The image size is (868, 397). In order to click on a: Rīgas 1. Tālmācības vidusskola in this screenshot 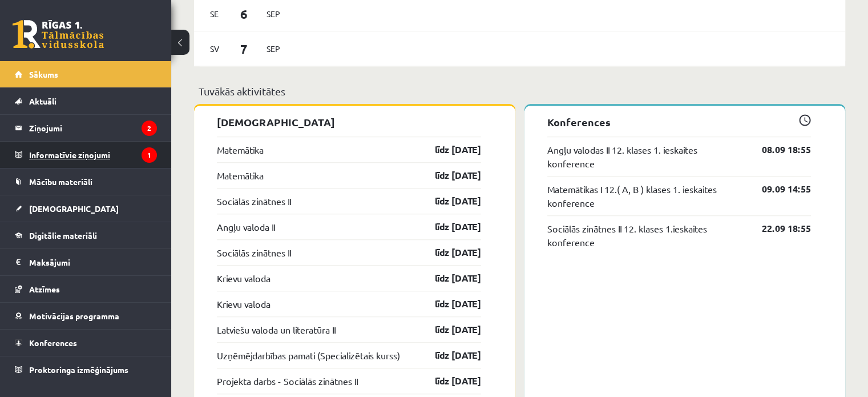, I will do `click(58, 35)`.